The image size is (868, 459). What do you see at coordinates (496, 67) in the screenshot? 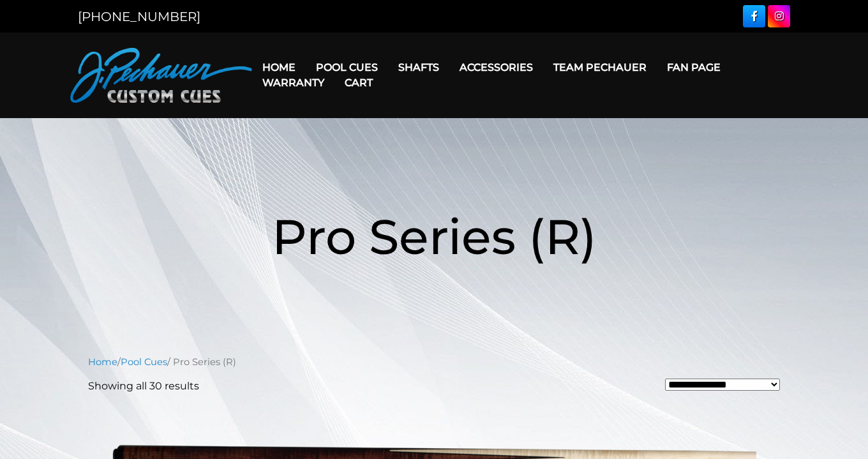
I see `a: Accessories` at bounding box center [496, 67].